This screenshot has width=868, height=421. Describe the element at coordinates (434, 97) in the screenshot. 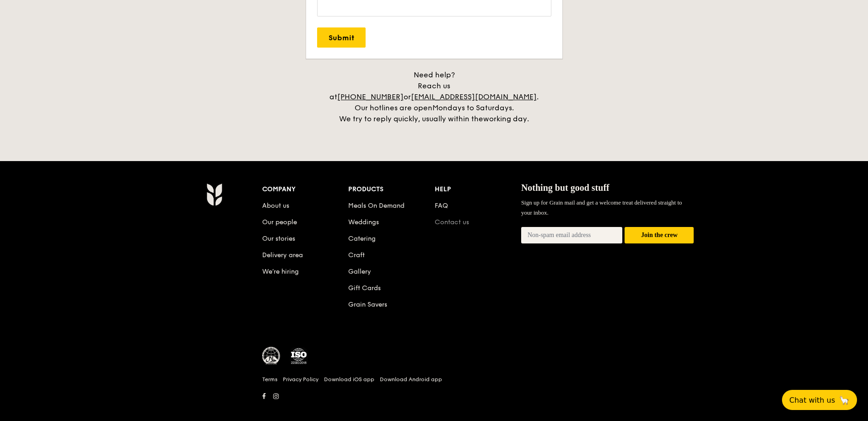

I see `div: Need help? Reach us at or . Our hotlines are open We try to reply quickly, usually within the` at that location.